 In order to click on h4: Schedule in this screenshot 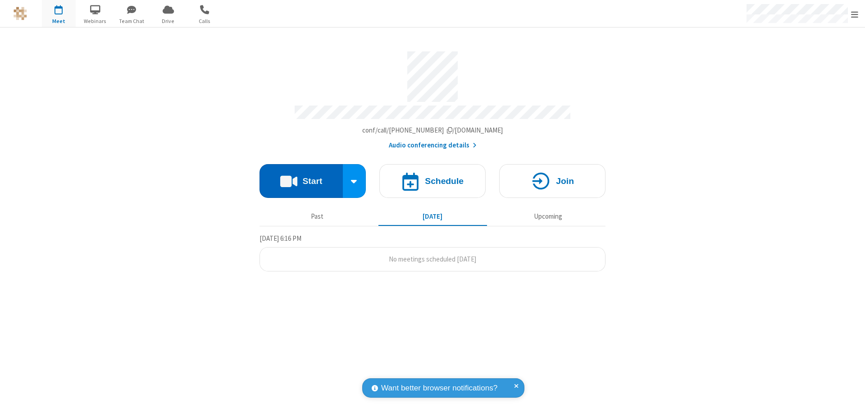, I will do `click(444, 181)`.